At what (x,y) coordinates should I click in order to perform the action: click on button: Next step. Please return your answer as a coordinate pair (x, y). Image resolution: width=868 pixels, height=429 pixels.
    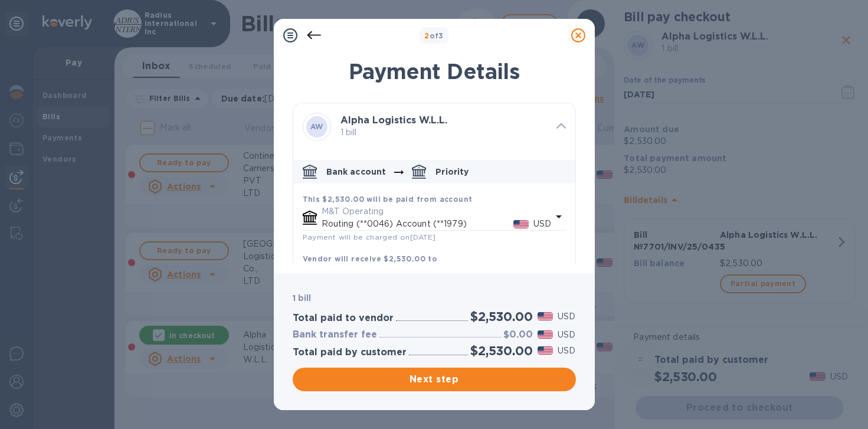
    Looking at the image, I should click on (434, 380).